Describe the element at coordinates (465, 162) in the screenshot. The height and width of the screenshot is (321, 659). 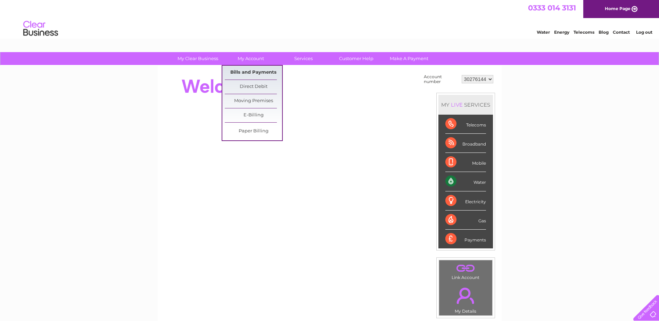
I see `div: Mobile` at that location.